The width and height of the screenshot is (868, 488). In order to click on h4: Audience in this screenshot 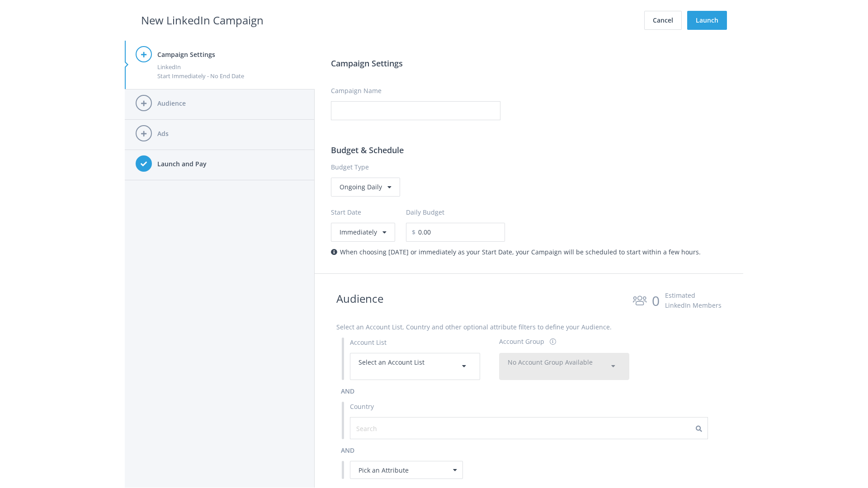, I will do `click(231, 104)`.